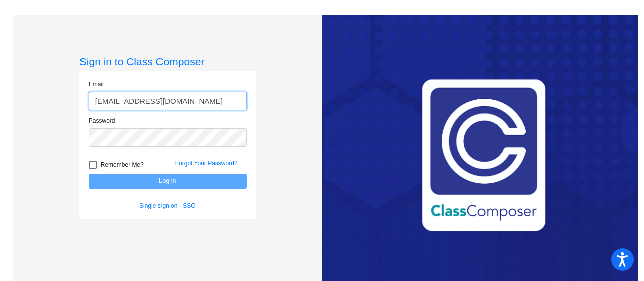 This screenshot has width=644, height=281. Describe the element at coordinates (168, 62) in the screenshot. I see `h3: Sign in to Class Composer` at that location.